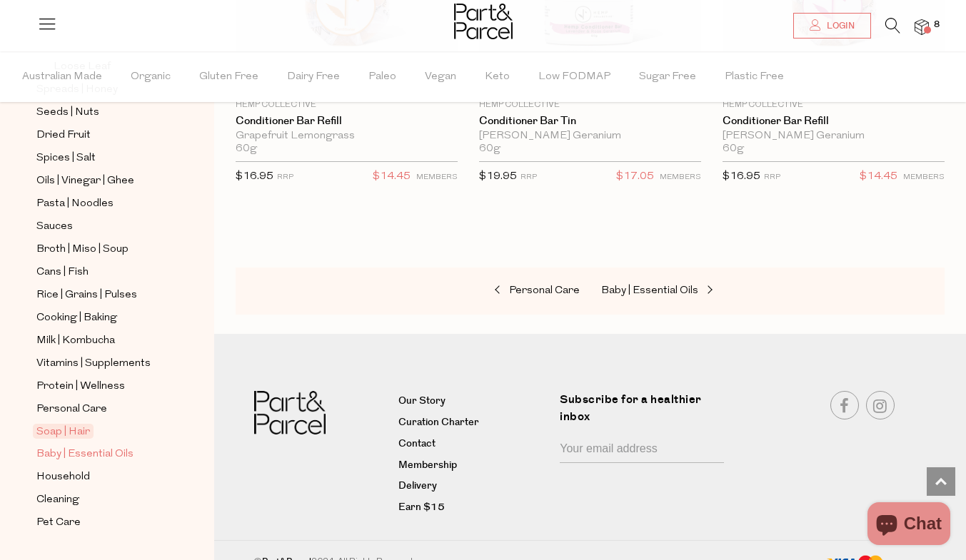 The image size is (966, 560). I want to click on span: Australian Made, so click(62, 77).